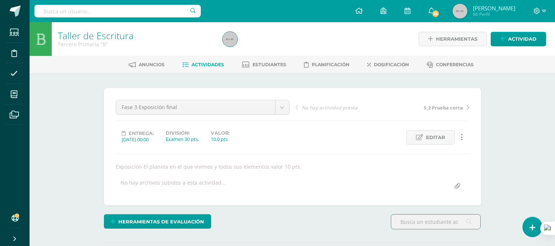  Describe the element at coordinates (443, 108) in the screenshot. I see `span: S_2 Prueba corta` at that location.